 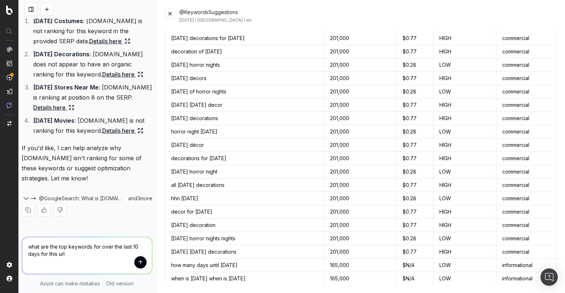 What do you see at coordinates (9, 77) in the screenshot?
I see `img: Activation` at bounding box center [9, 77].